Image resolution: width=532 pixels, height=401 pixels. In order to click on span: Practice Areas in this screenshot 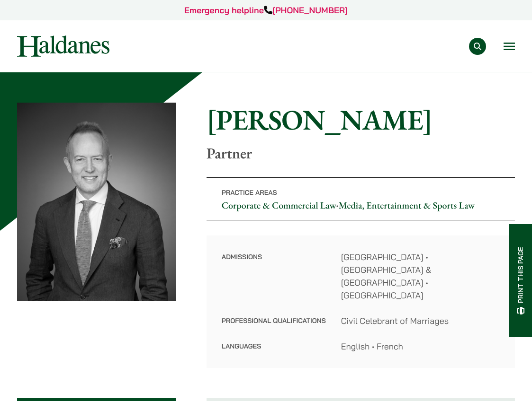, I will do `click(249, 193)`.